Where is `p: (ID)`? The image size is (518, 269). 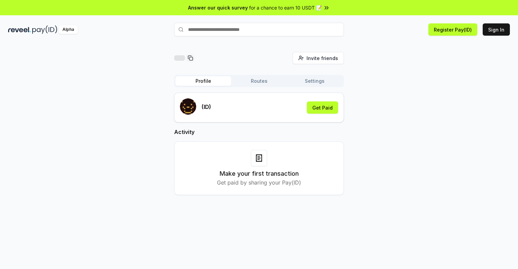 p: (ID) is located at coordinates (206, 107).